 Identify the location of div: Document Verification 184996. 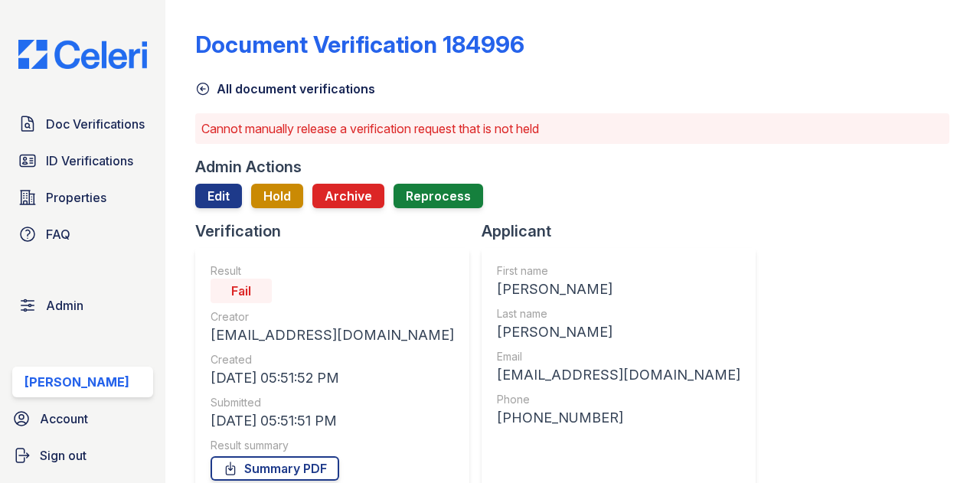
(360, 44).